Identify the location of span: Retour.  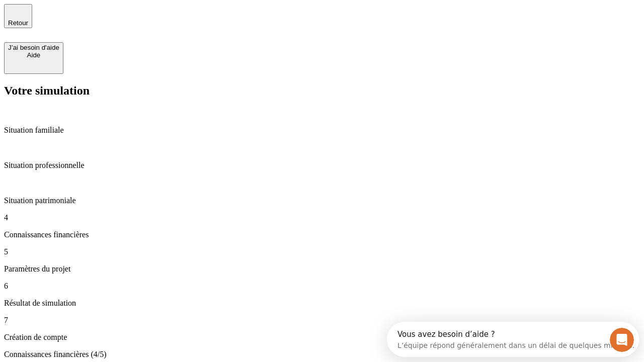
(18, 22).